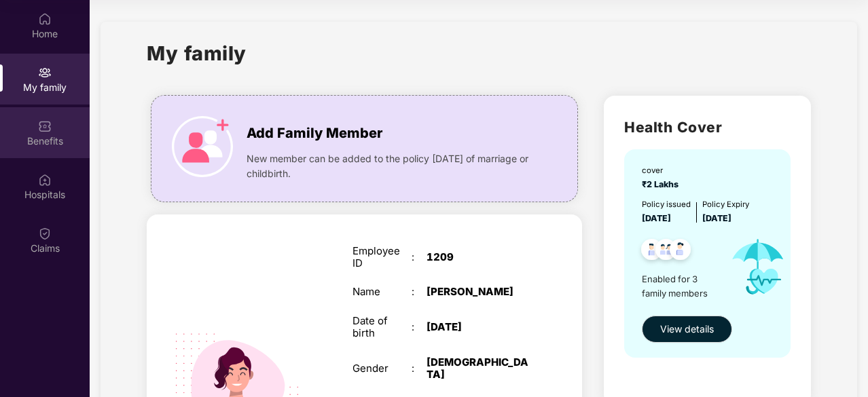 The image size is (868, 397). Describe the element at coordinates (45, 19) in the screenshot. I see `img: svg+xml;base64,PHN2ZyBpZD0iSG9tZSIgeG1sbnM9Imh0dHA6Ly93d3cudzMub3JnLzIwMDAvc3ZnIiB3aWR0aD0iMjAiIG...` at that location.